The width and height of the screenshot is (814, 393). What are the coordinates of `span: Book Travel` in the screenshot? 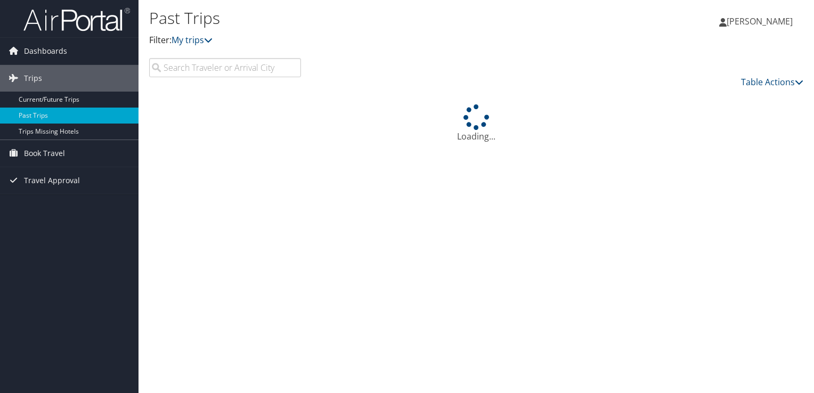 It's located at (44, 153).